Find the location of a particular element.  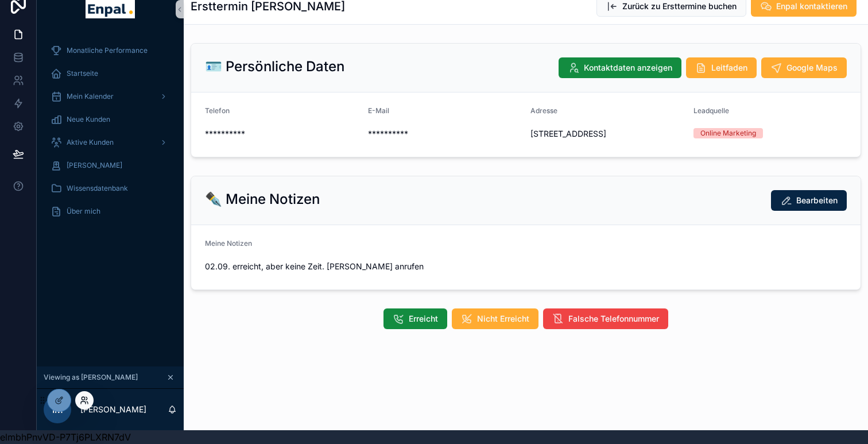

button: Nicht Erreicht is located at coordinates (495, 319).